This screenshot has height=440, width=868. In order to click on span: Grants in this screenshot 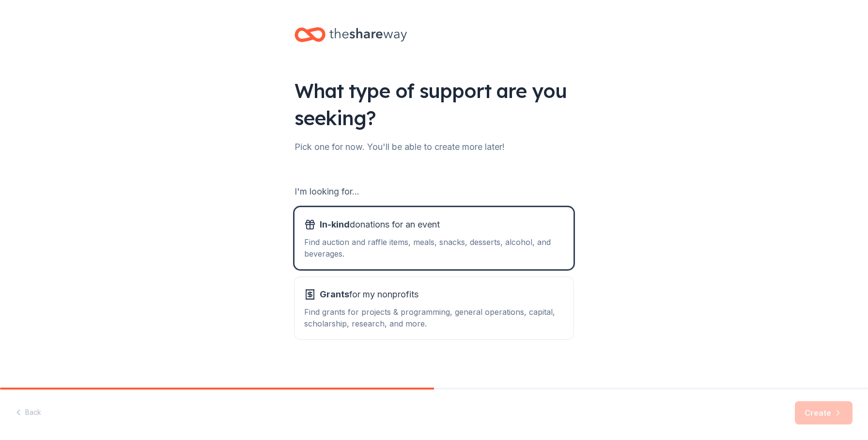, I will do `click(334, 294)`.